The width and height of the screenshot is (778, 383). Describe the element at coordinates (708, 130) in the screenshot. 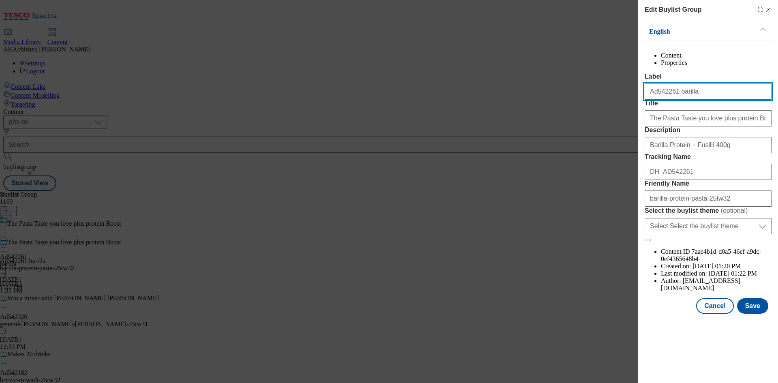

I see `label: Description` at that location.